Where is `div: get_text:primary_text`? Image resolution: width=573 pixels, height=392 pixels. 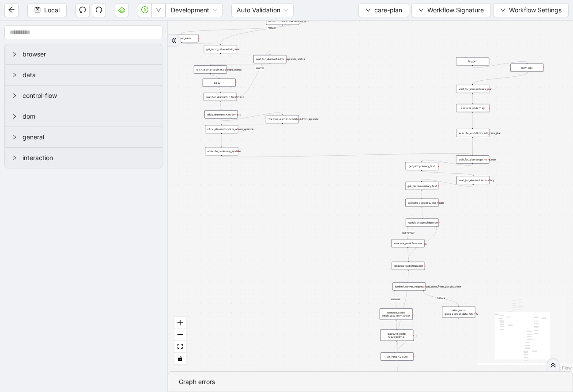 div: get_text:primary_text is located at coordinates (422, 166).